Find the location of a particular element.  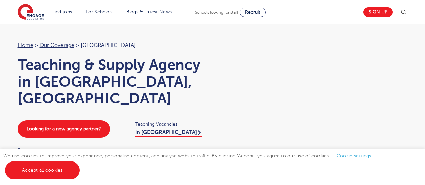

a: 0113 323 7633 is located at coordinates (55, 152).